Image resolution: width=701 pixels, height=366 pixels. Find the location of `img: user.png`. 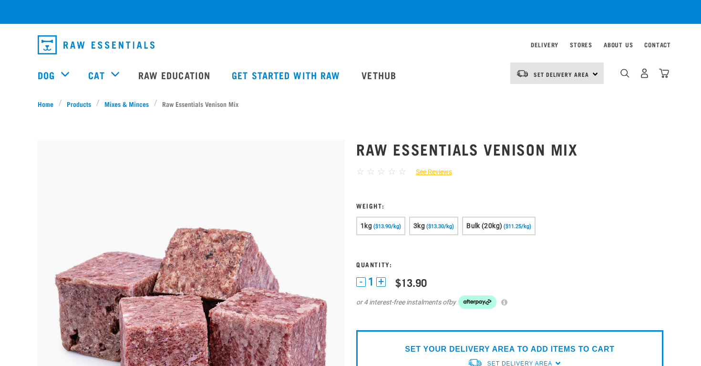

img: user.png is located at coordinates (644, 73).